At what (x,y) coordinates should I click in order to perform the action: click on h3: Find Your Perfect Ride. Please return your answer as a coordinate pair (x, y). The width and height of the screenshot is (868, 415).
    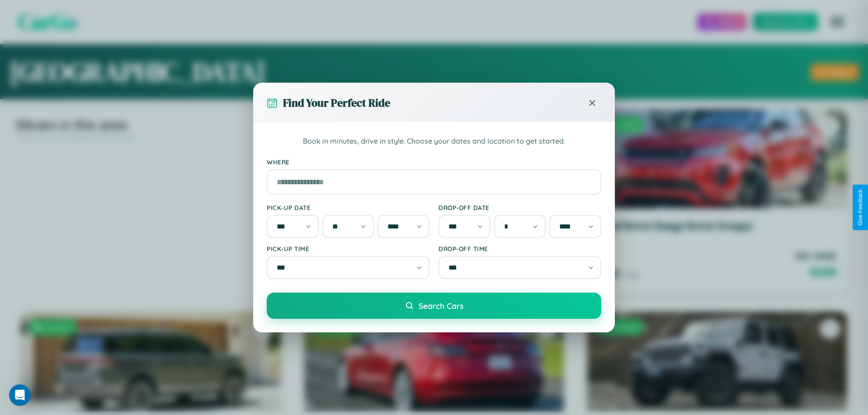
    Looking at the image, I should click on (336, 103).